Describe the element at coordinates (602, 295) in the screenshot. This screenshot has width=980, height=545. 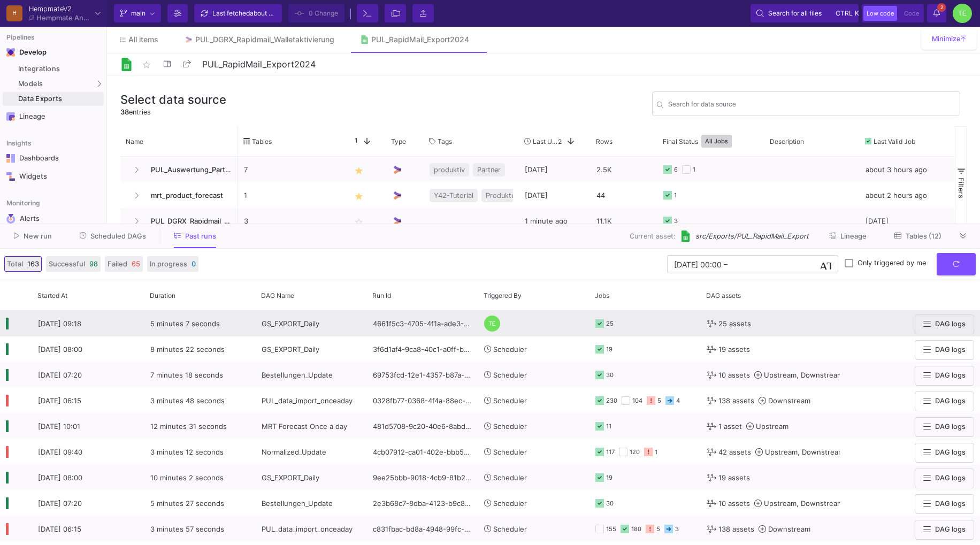
I see `span: Jobs` at that location.